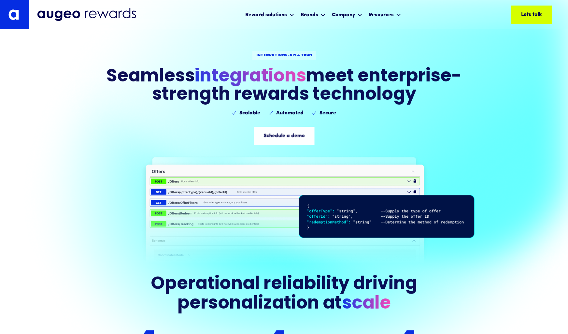 This screenshot has width=568, height=334. What do you see at coordinates (366, 304) in the screenshot?
I see `span: scale` at bounding box center [366, 304].